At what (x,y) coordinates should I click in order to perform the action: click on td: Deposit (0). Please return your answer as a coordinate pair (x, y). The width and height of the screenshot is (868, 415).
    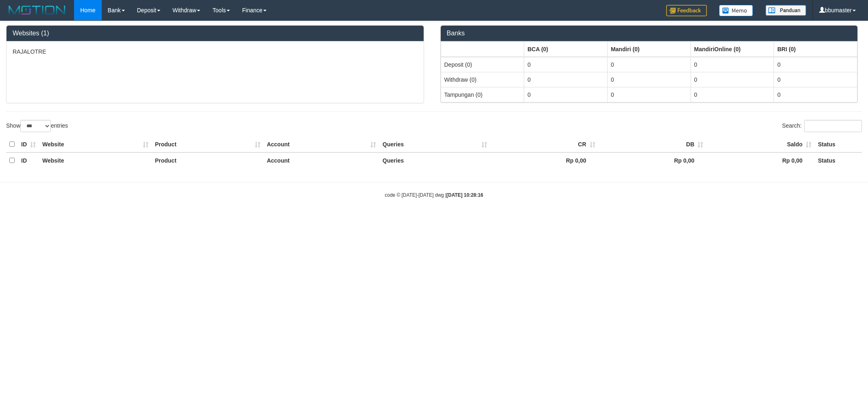
    Looking at the image, I should click on (482, 65).